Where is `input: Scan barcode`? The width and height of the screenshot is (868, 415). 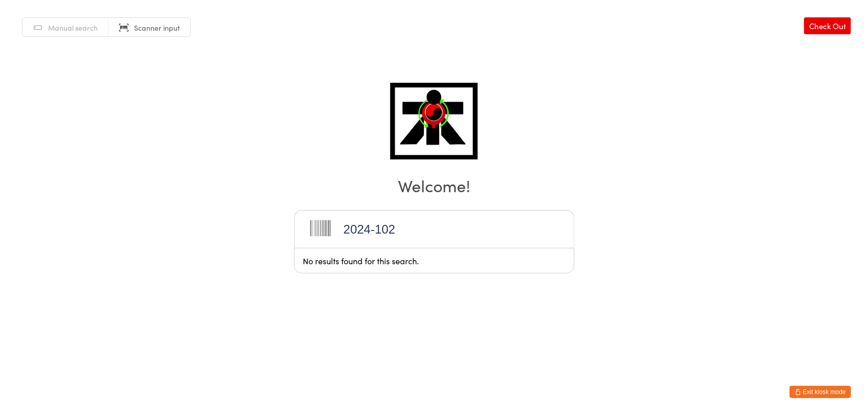 input: Scan barcode is located at coordinates (434, 229).